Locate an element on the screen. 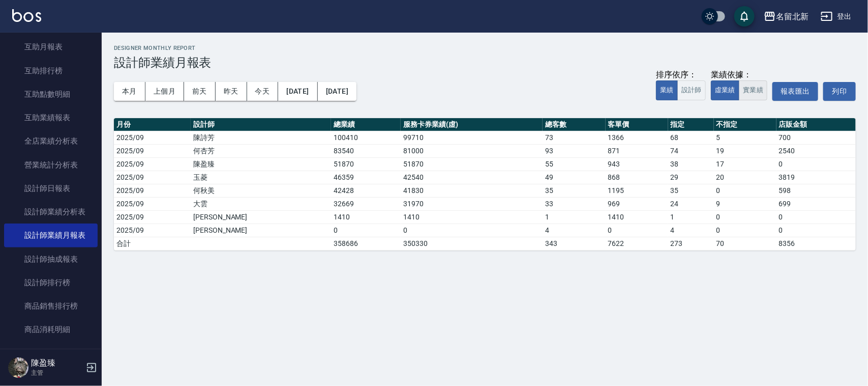  button: 設計師 is located at coordinates (692, 90).